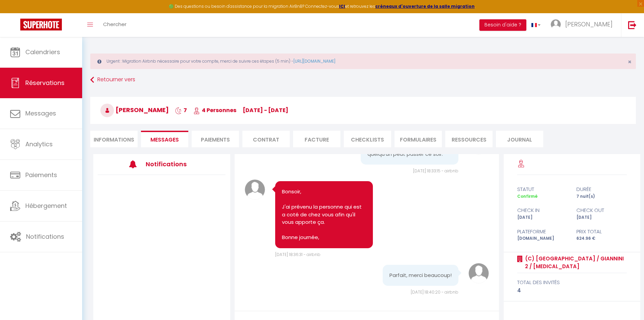  What do you see at coordinates (601, 189) in the screenshot?
I see `div: durée` at bounding box center [601, 189].